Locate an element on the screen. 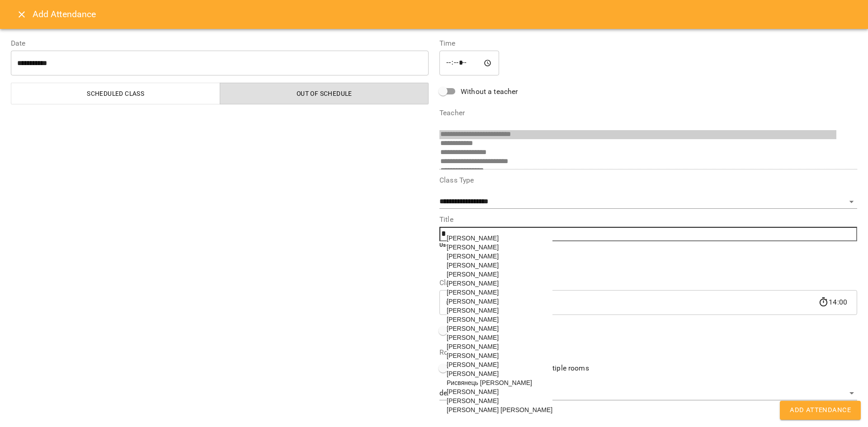 Image resolution: width=868 pixels, height=427 pixels. label: Time is located at coordinates (648, 43).